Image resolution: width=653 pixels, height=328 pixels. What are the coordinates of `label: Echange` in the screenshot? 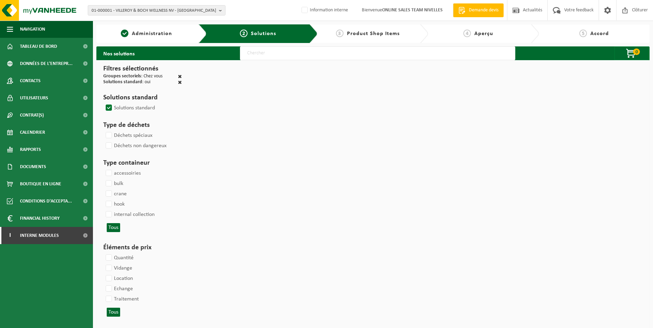 It's located at (118, 289).